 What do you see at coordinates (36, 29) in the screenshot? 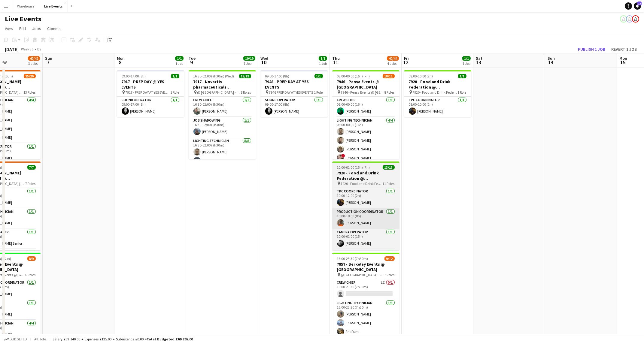
I see `span: Jobs` at bounding box center [36, 29].